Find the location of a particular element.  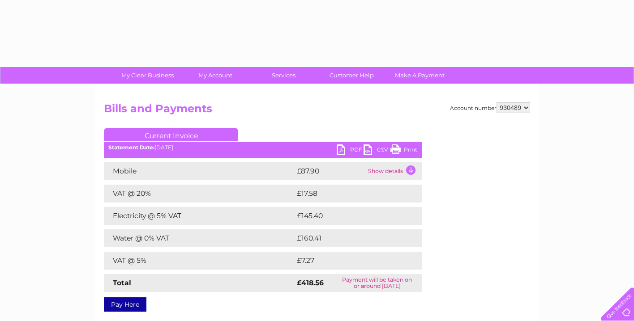

a: Pay Here is located at coordinates (125, 305).